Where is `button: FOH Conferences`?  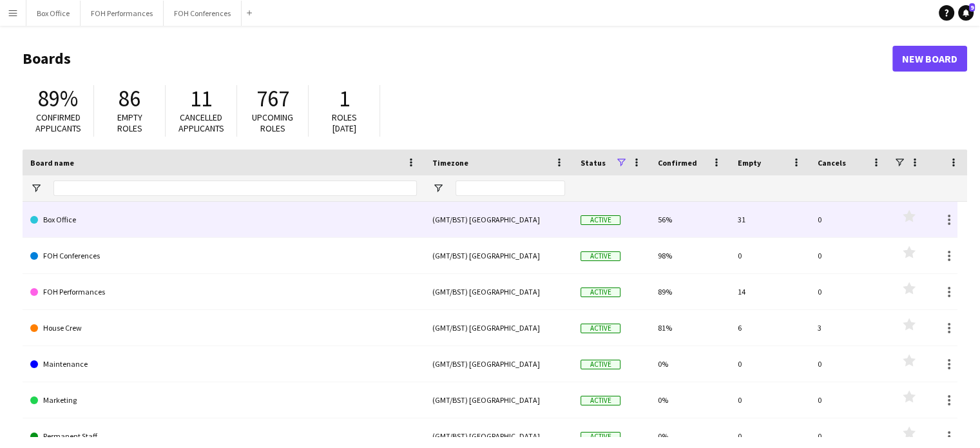 button: FOH Conferences is located at coordinates (202, 13).